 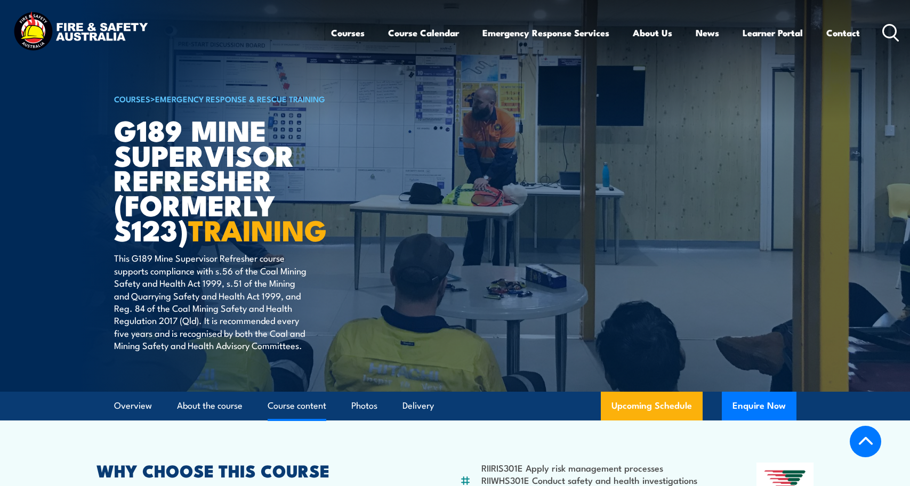 What do you see at coordinates (348, 33) in the screenshot?
I see `a: Courses` at bounding box center [348, 33].